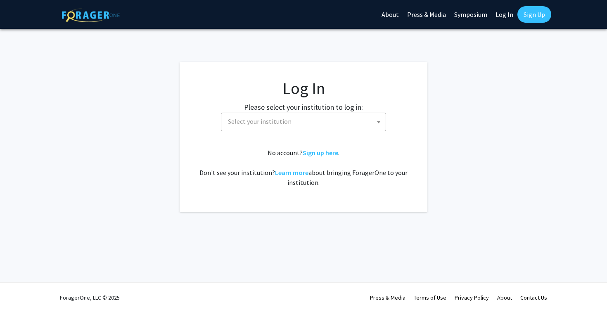  I want to click on a: About, so click(504, 298).